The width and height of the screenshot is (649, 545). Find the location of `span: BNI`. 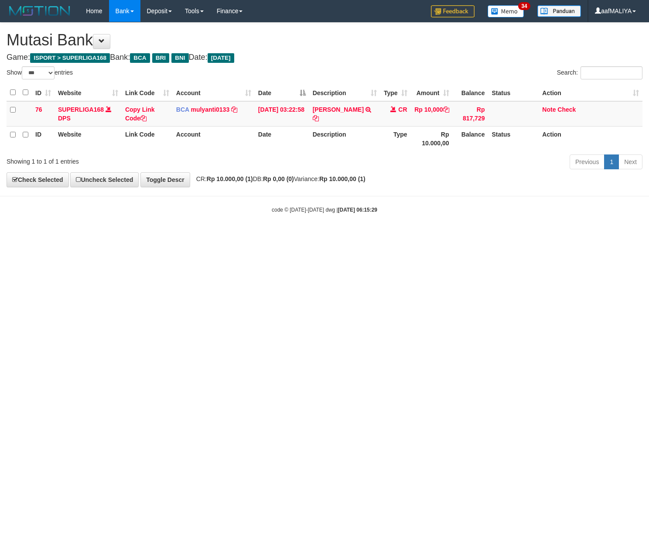

span: BNI is located at coordinates (180, 58).